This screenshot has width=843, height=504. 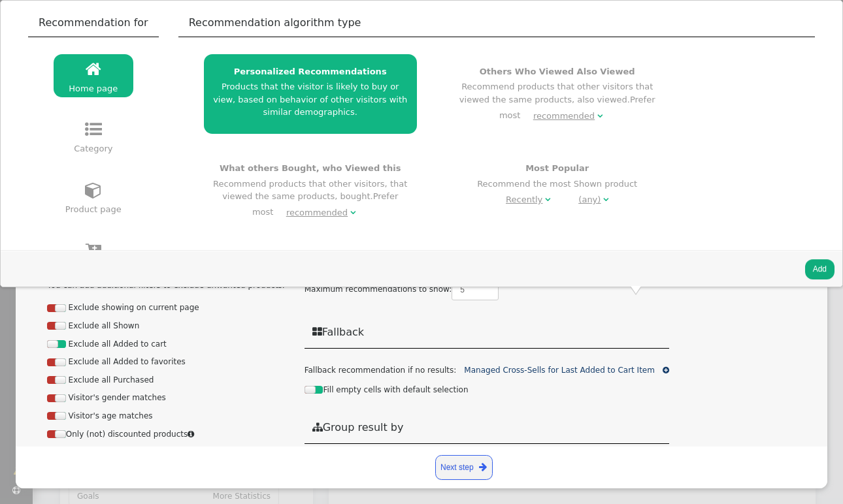 I want to click on span: Group result by, so click(x=358, y=427).